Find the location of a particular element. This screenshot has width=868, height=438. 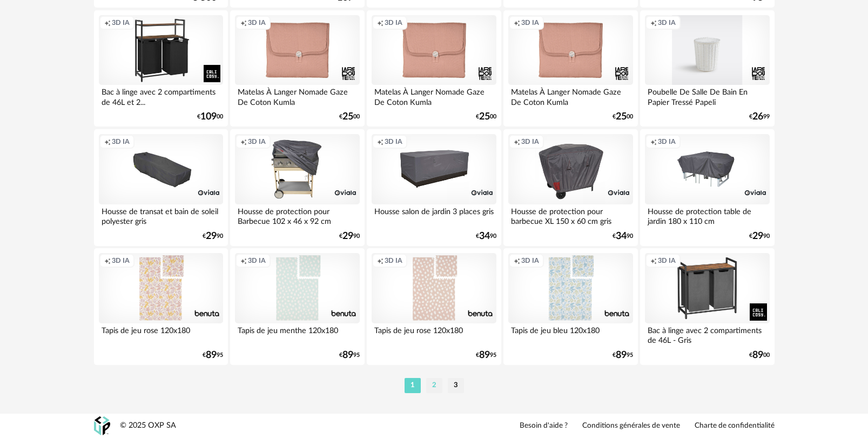

div: Poubelle De Salle De Bain En Papier Tressé Papeli is located at coordinates (707, 95).